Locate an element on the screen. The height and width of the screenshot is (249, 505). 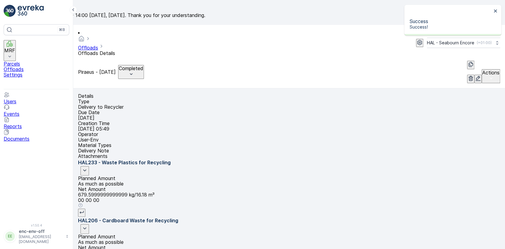
p: Operator is located at coordinates (289, 134).